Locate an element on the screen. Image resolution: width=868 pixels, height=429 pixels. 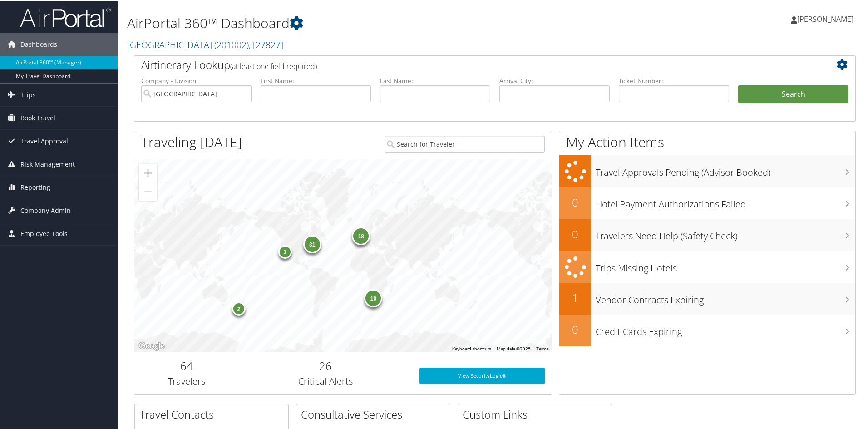
h2: Custom Links is located at coordinates (536, 414).